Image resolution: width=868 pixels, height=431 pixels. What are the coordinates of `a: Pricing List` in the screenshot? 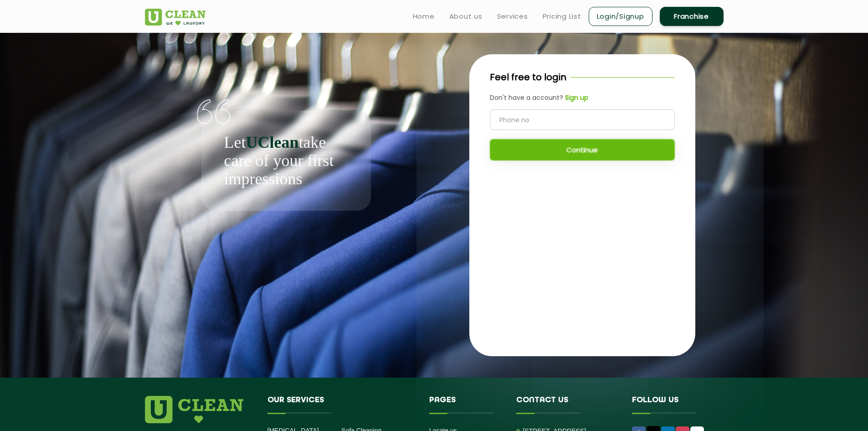 It's located at (562, 16).